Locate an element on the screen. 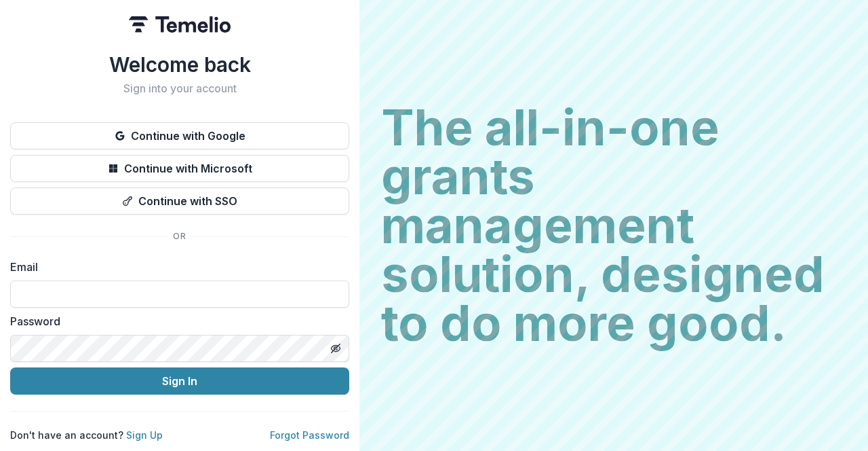  img: Temelio is located at coordinates (179, 25).